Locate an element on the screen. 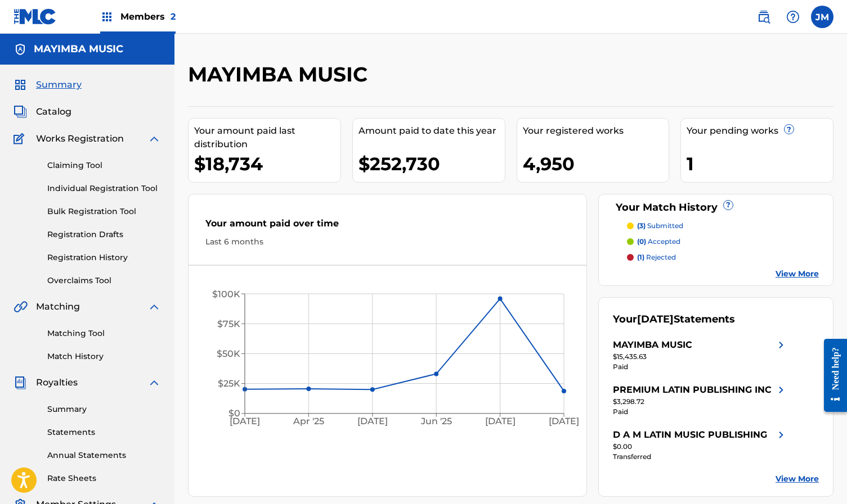  div: $0.00 is located at coordinates (700, 446).